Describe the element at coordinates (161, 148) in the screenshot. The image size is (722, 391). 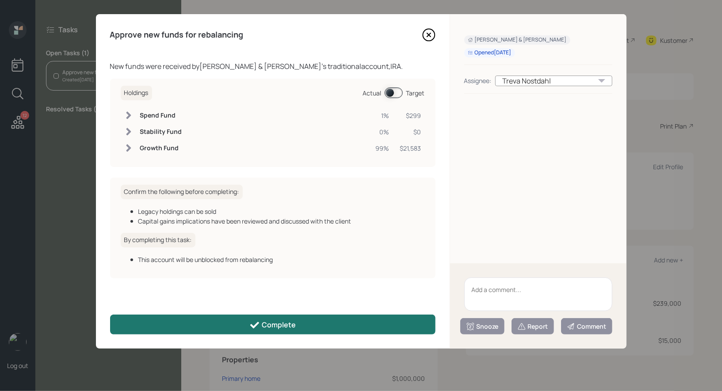
I see `h6: Growth Fund` at that location.